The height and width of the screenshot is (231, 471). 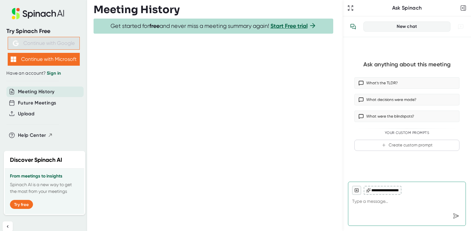 I want to click on a: Start Free trial, so click(x=289, y=26).